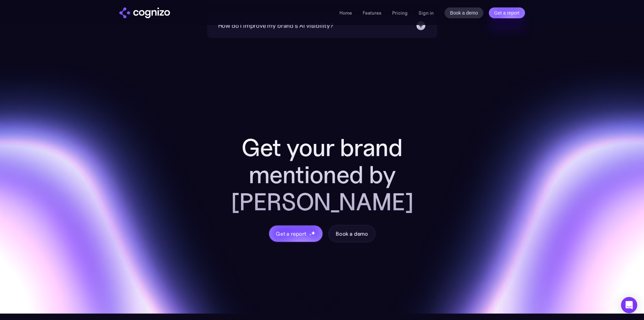 Image resolution: width=644 pixels, height=320 pixels. What do you see at coordinates (400, 13) in the screenshot?
I see `a: Pricing` at bounding box center [400, 13].